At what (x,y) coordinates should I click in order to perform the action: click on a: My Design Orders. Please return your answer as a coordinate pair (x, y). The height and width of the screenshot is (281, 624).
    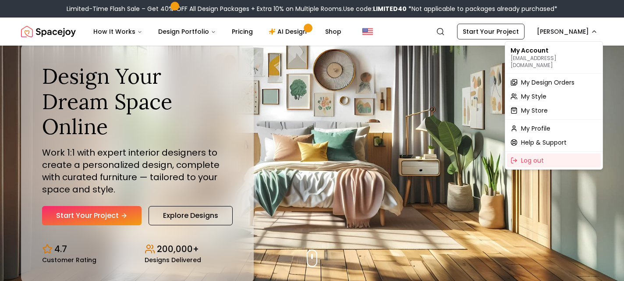
    Looking at the image, I should click on (554, 82).